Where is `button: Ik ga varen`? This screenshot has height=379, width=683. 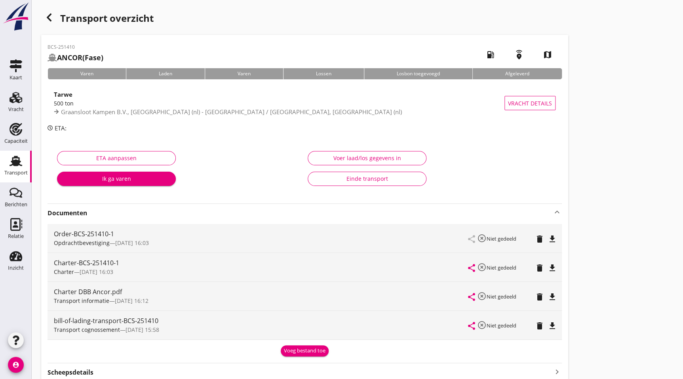
button: Ik ga varen is located at coordinates (116, 179).